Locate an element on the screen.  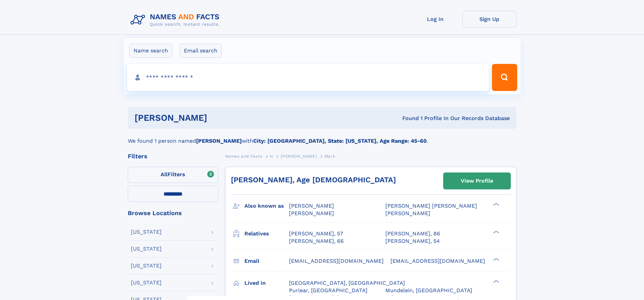
a: H is located at coordinates (272, 156).